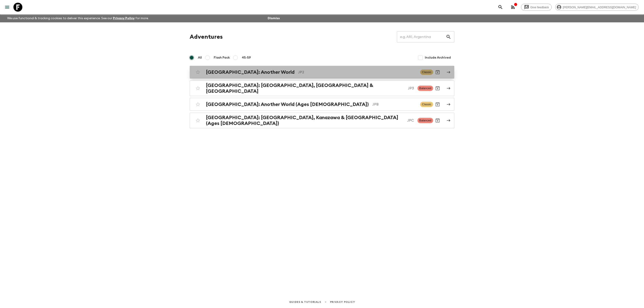  I want to click on a: Guides & Tutorials, so click(305, 302).